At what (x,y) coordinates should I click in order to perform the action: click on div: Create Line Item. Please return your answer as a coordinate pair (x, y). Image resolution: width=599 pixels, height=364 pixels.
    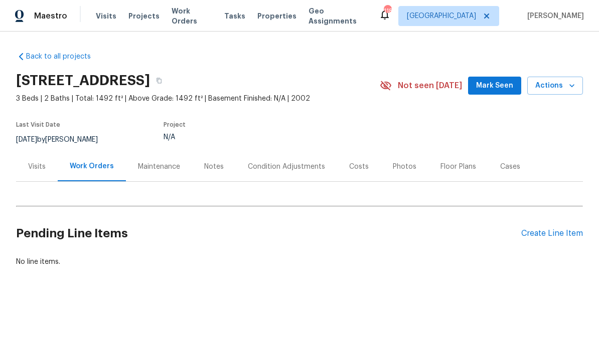
    Looking at the image, I should click on (551, 234).